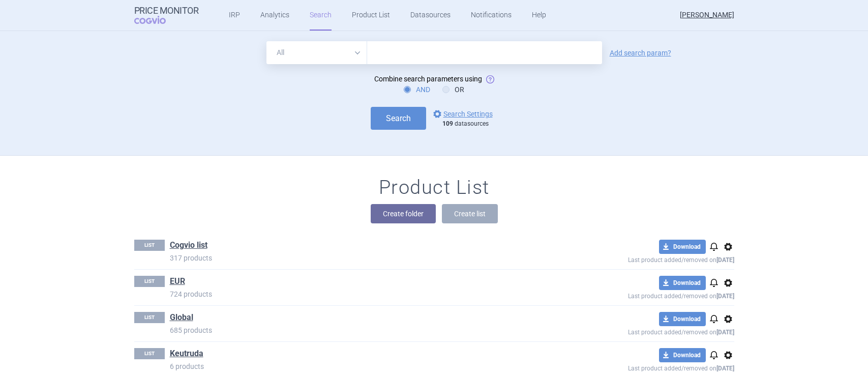 This screenshot has width=868, height=374. Describe the element at coordinates (188, 246) in the screenshot. I see `h1: Cogvio list` at that location.